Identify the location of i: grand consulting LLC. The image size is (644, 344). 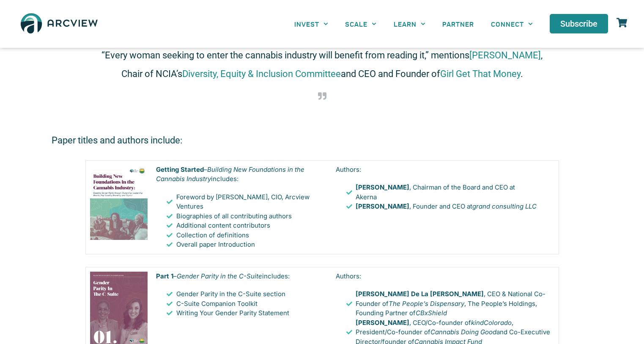
(504, 206).